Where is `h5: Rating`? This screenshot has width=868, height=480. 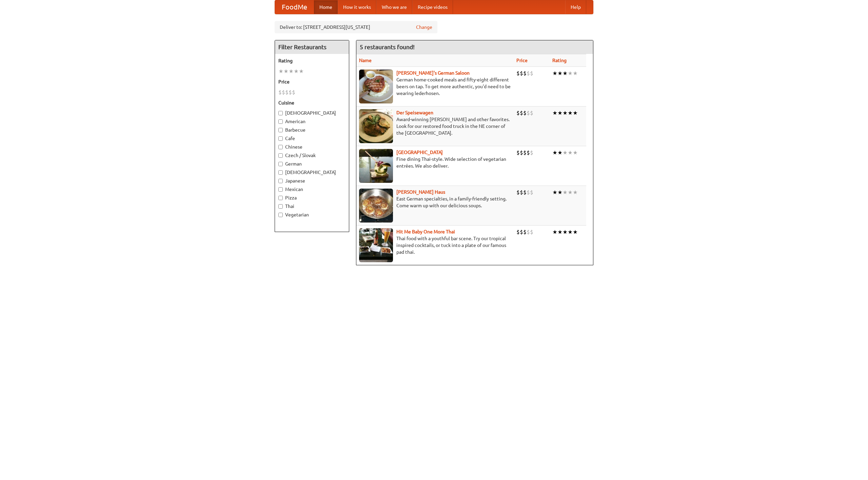 h5: Rating is located at coordinates (312, 61).